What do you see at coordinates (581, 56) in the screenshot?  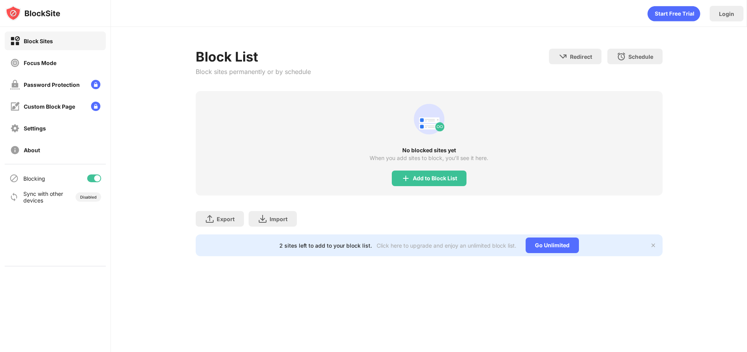 I see `div: Redirect` at bounding box center [581, 56].